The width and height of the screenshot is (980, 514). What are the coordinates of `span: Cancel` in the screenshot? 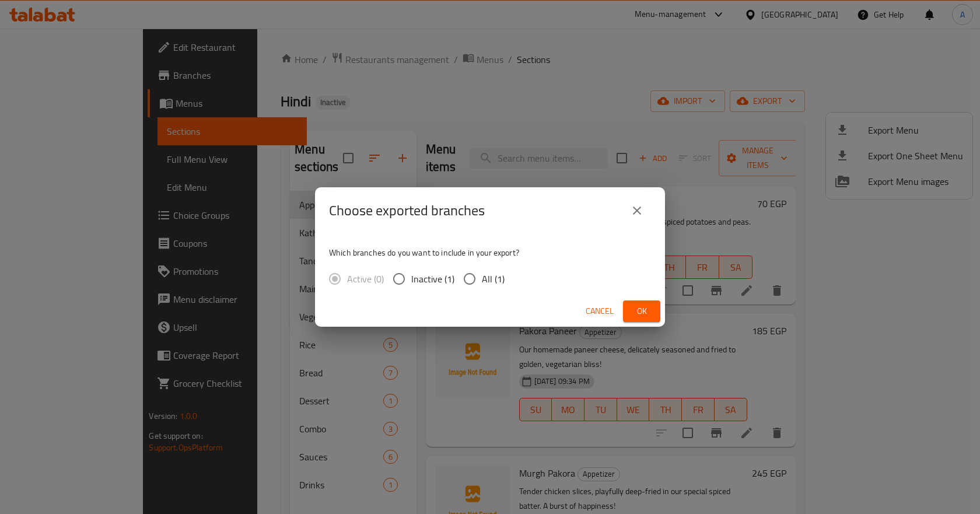 It's located at (600, 311).